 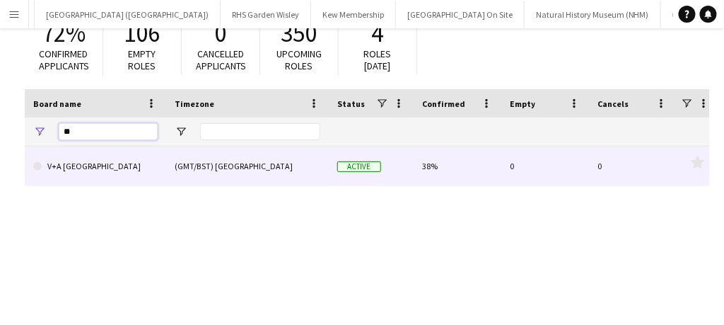 What do you see at coordinates (299, 33) in the screenshot?
I see `span: 350` at bounding box center [299, 33].